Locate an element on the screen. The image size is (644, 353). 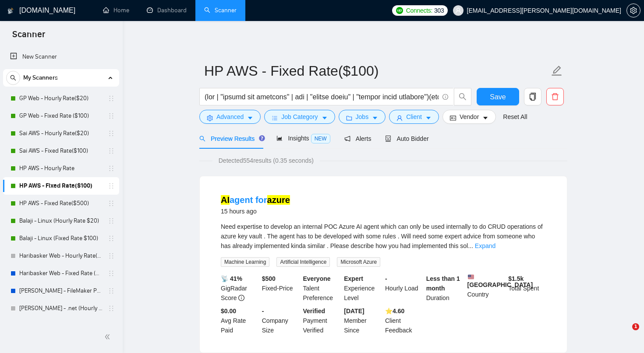
span: Auto Bidder is located at coordinates (406, 139).